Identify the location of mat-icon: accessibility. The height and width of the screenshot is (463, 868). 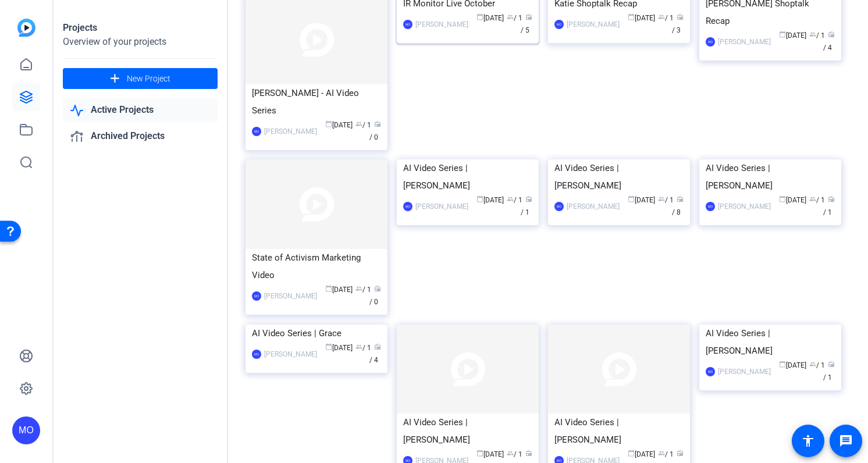
(808, 441).